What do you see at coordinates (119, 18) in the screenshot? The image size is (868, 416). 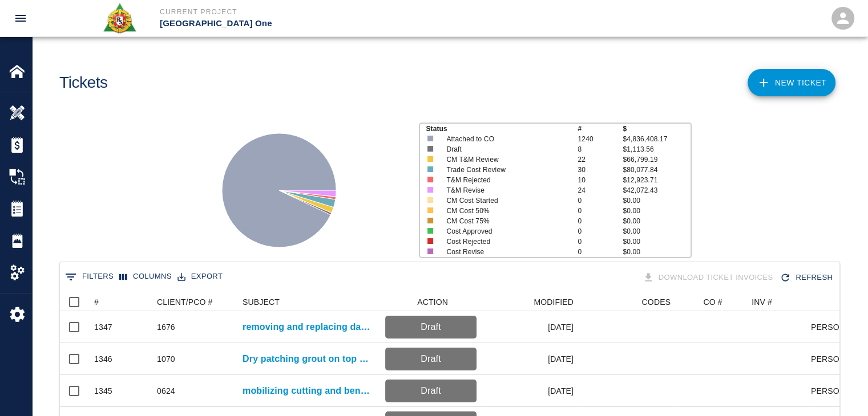 I see `img: Roger & Sons Concrete` at bounding box center [119, 18].